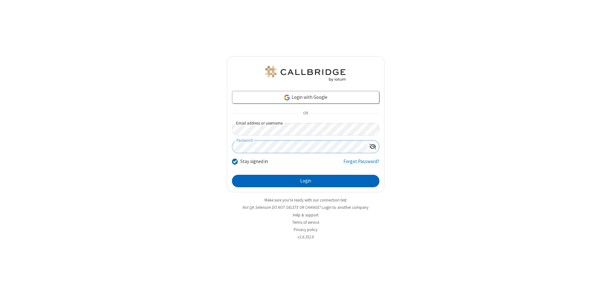  What do you see at coordinates (345, 207) in the screenshot?
I see `button: Login to another company` at bounding box center [345, 207].